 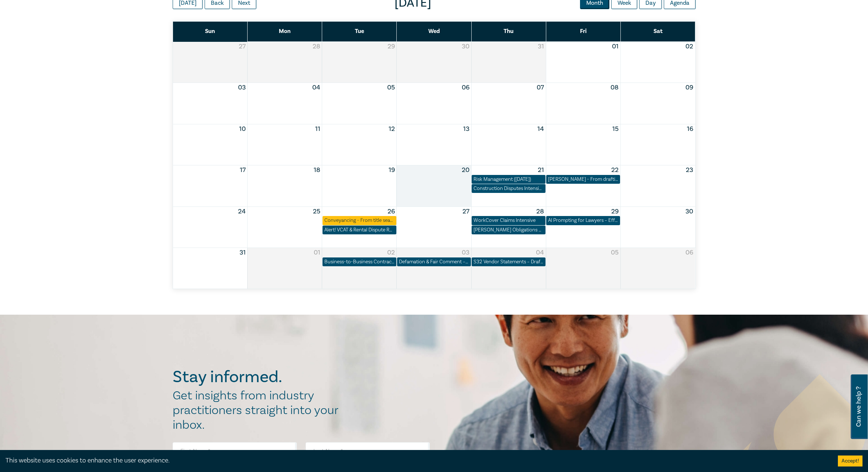 I want to click on button: 13, so click(x=466, y=129).